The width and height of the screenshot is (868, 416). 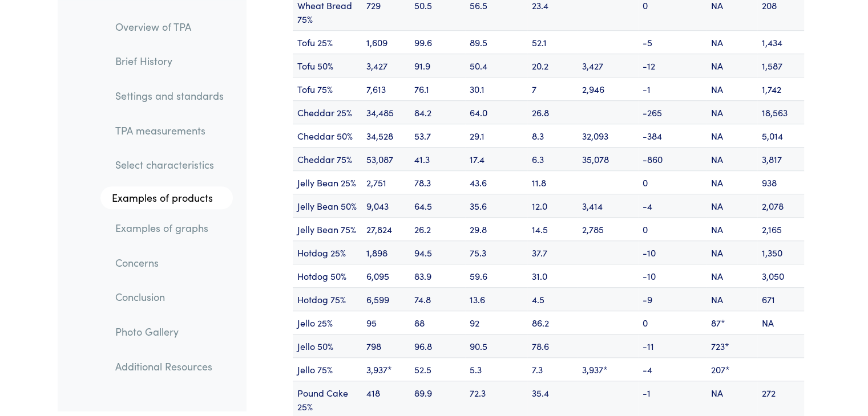 What do you see at coordinates (437, 252) in the screenshot?
I see `td: 94.5` at bounding box center [437, 252].